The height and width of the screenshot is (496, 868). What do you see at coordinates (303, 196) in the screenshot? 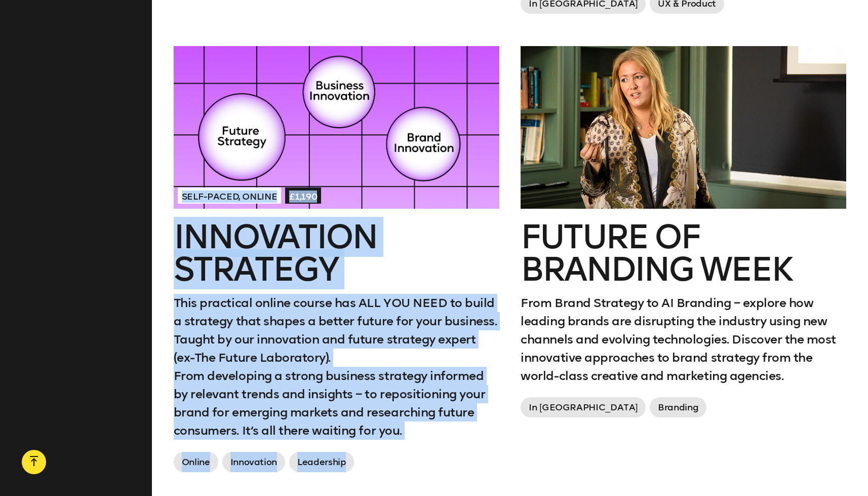
I see `span: £1,190` at bounding box center [303, 196].